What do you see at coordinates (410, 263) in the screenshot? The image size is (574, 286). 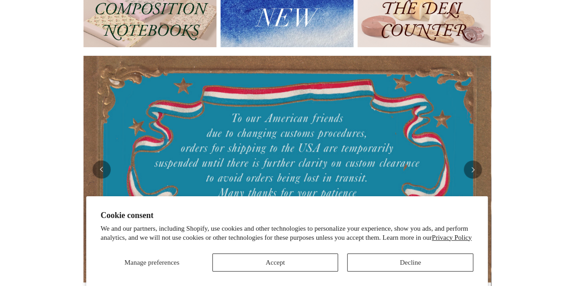 I see `button: Decline` at bounding box center [410, 263].